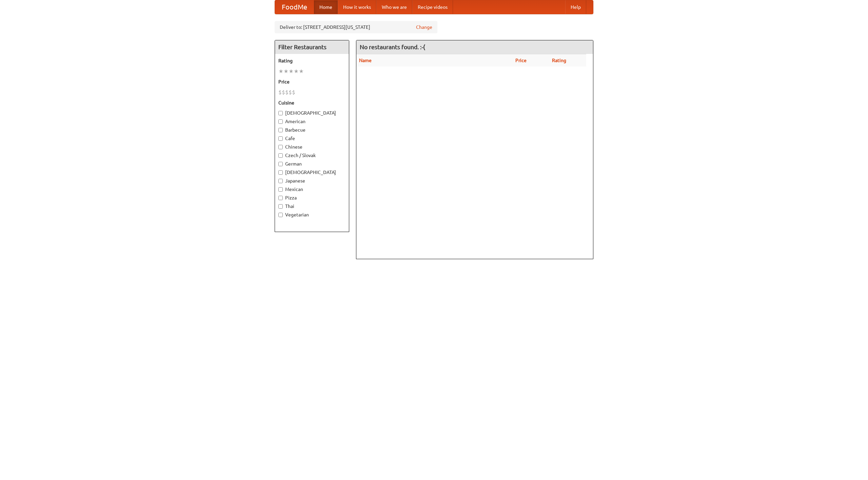  What do you see at coordinates (312, 207) in the screenshot?
I see `label: Thai` at bounding box center [312, 207].